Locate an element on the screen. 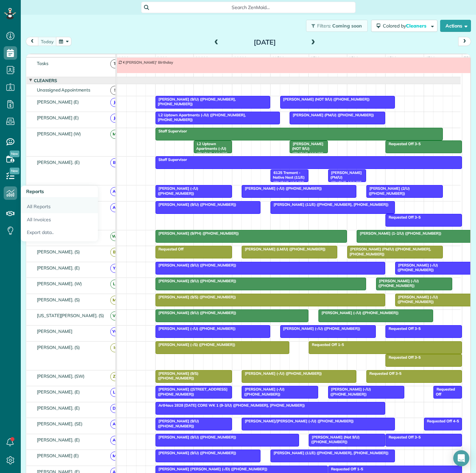 This screenshot has width=476, height=473. span: I( is located at coordinates (114, 348).